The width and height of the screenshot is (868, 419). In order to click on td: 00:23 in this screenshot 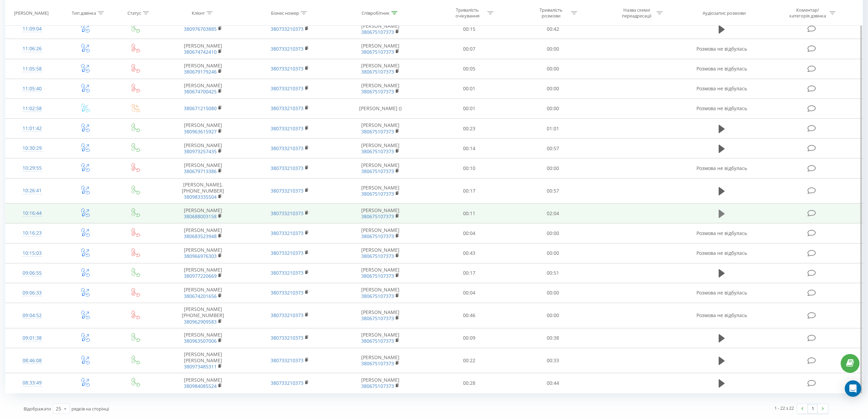, I will do `click(469, 129)`.